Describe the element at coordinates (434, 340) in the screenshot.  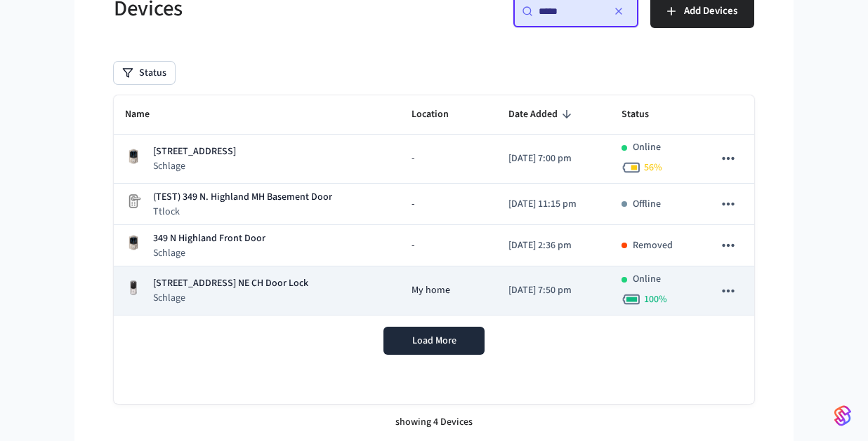
I see `button: Load More` at that location.